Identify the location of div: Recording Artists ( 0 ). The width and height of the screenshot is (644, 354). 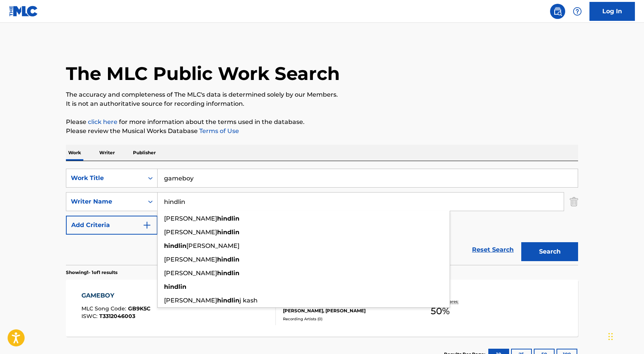
(340, 319).